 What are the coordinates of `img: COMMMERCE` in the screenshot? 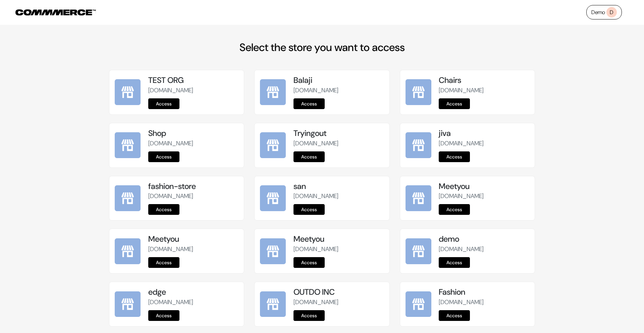 It's located at (56, 12).